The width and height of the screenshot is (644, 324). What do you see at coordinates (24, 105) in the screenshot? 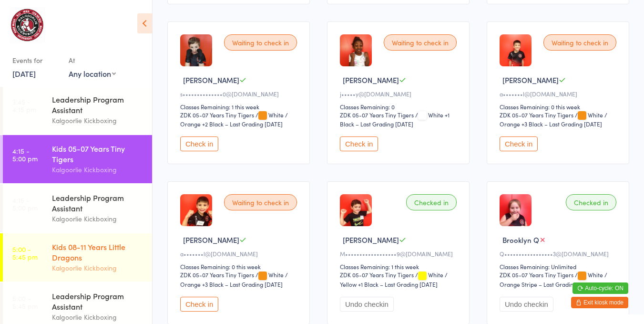
I see `time: 3:45 - 4:15 pm` at bounding box center [24, 105].